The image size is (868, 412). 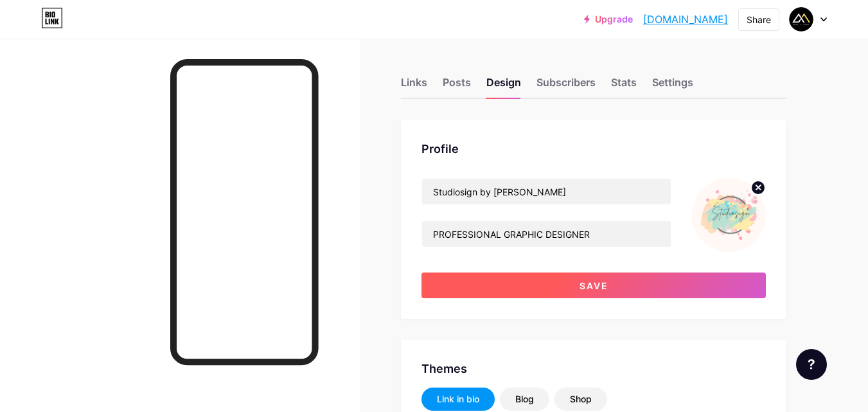 I want to click on div: Blog, so click(x=524, y=399).